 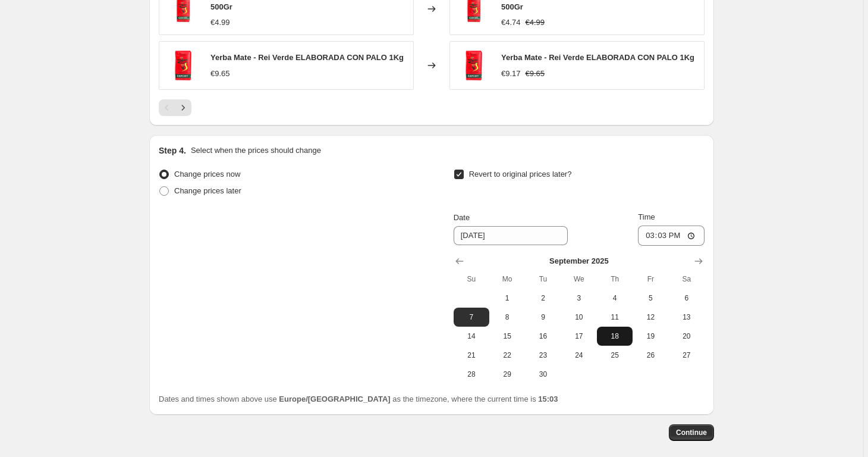 What do you see at coordinates (650, 298) in the screenshot?
I see `span: 5` at bounding box center [650, 298].